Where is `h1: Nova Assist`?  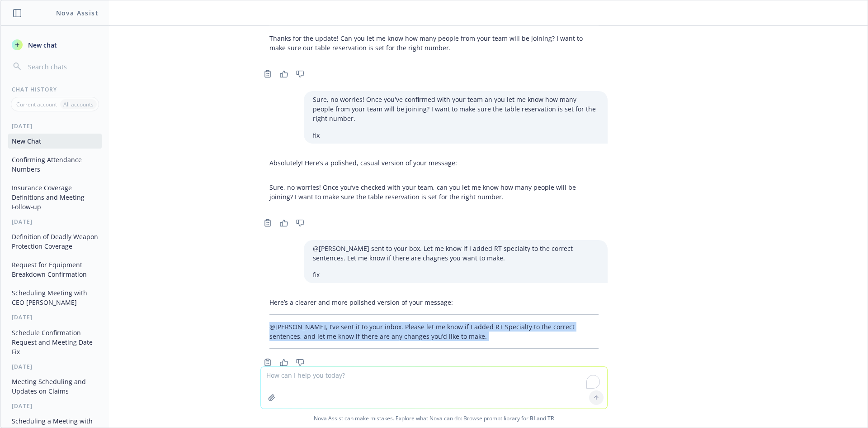 h1: Nova Assist is located at coordinates (77, 13).